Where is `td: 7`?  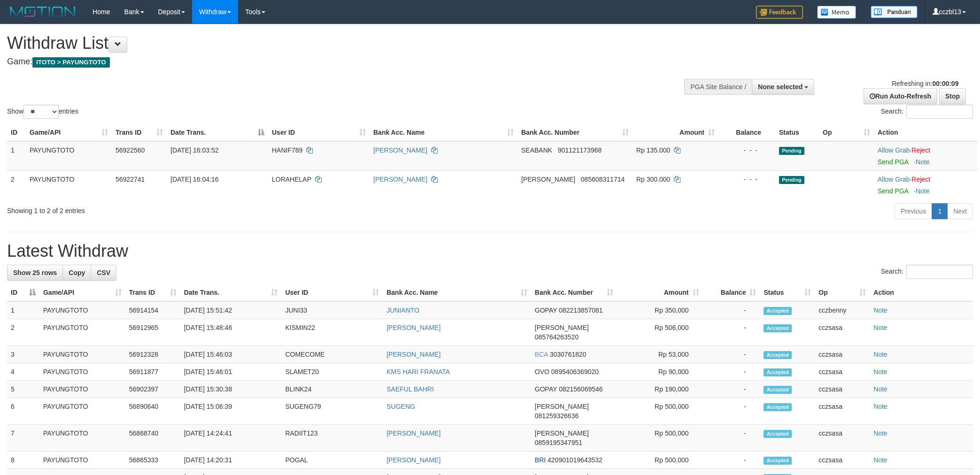
td: 7 is located at coordinates (23, 438).